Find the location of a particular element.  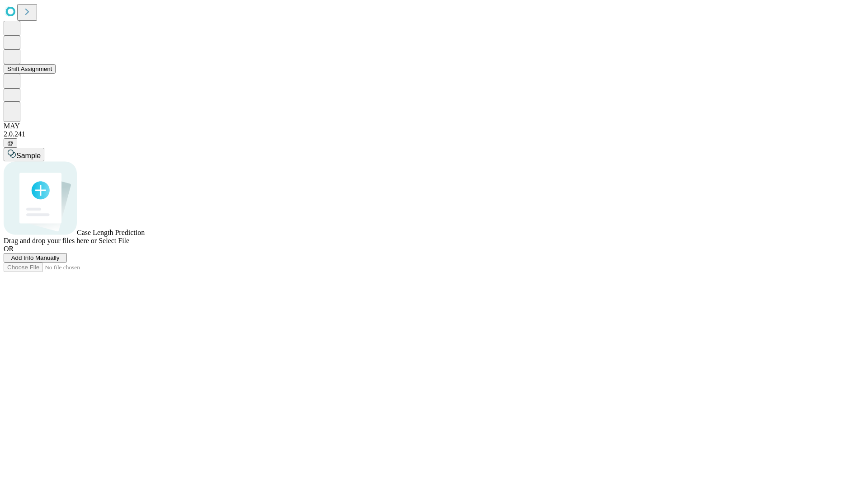

span: OR is located at coordinates (9, 248).